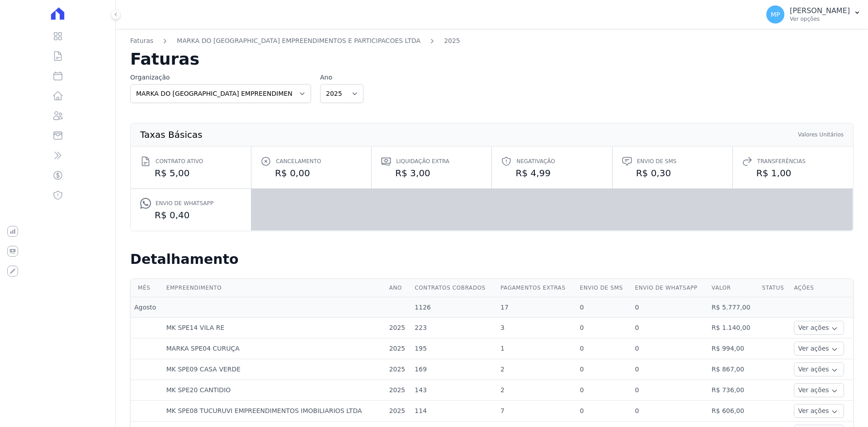  I want to click on th: Status, so click(774, 288).